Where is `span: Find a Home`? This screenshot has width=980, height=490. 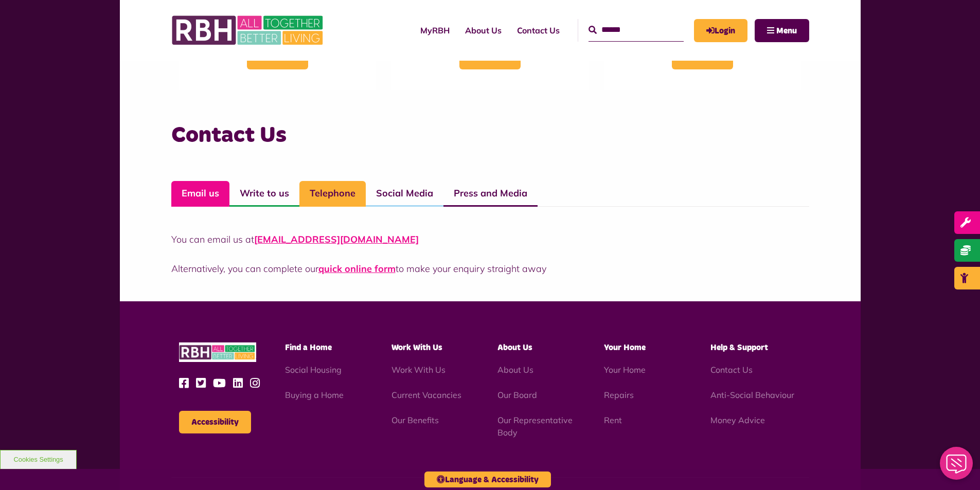 span: Find a Home is located at coordinates (308, 348).